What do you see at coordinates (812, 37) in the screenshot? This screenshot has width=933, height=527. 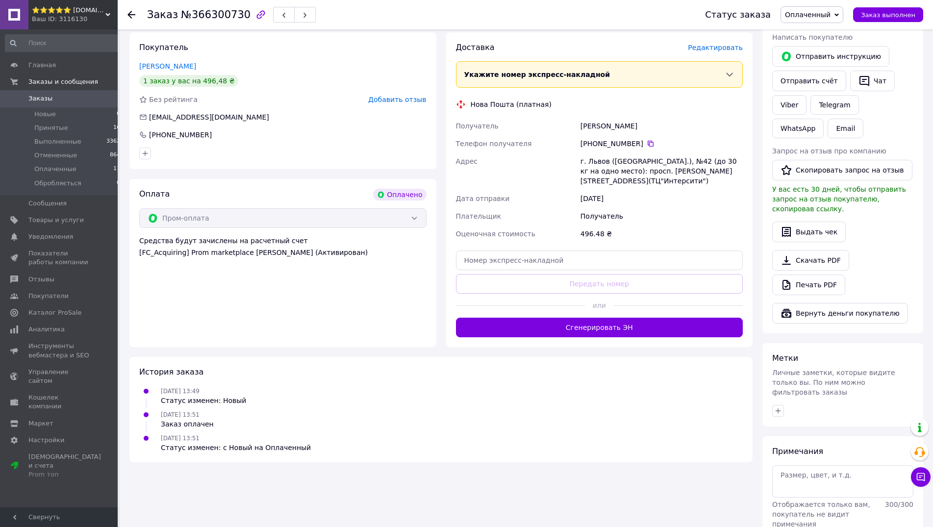 I see `span: Написать покупателю` at bounding box center [812, 37].